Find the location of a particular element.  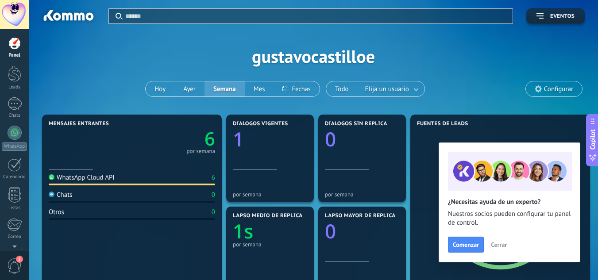

span: Fuentes de leads is located at coordinates (443, 124).